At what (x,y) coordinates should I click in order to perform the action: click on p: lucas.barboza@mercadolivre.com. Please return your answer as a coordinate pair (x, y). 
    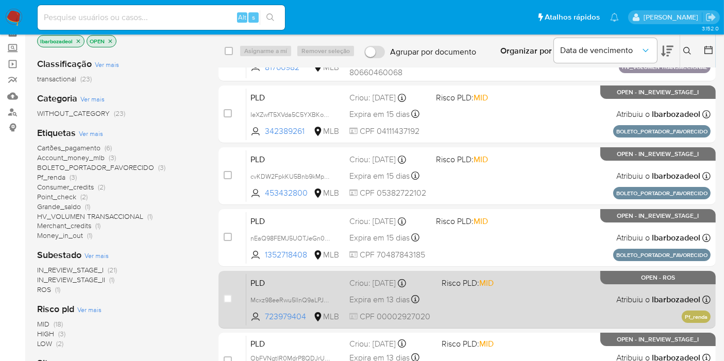
    Looking at the image, I should click on (672, 17).